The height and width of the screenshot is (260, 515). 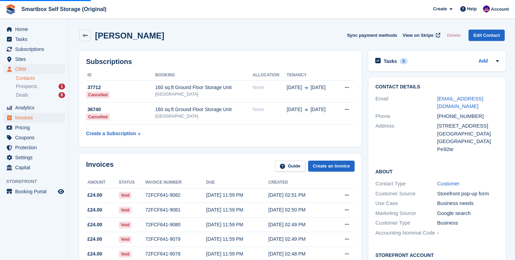 What do you see at coordinates (36, 49) in the screenshot?
I see `span: Subscriptions` at bounding box center [36, 49].